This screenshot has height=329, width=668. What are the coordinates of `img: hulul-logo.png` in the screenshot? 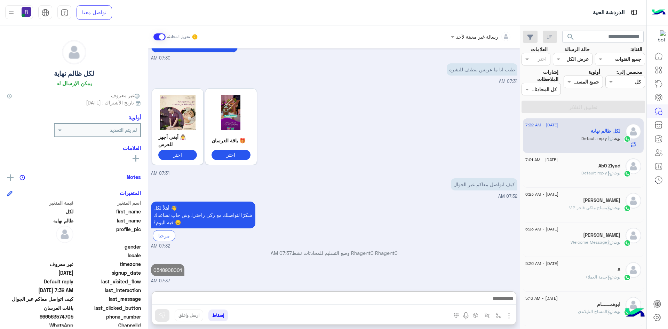 It's located at (635, 313).